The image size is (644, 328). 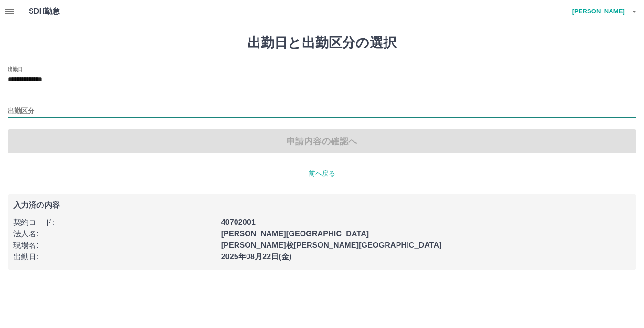 What do you see at coordinates (114, 222) in the screenshot?
I see `p: 契約コード :` at bounding box center [114, 222].